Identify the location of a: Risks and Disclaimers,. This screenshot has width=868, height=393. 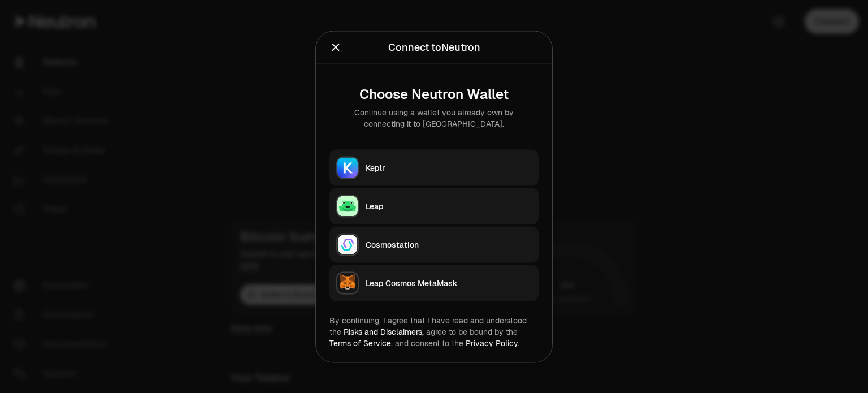
(384, 331).